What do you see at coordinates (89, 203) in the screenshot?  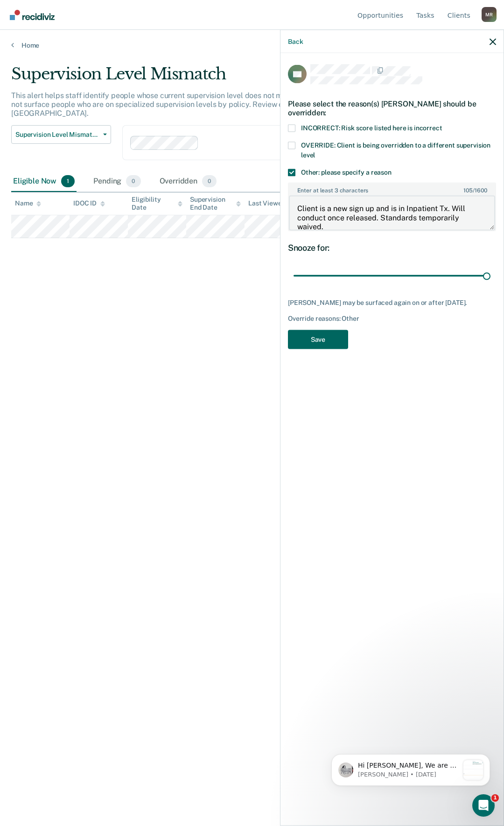 I see `div: IDOC ID` at bounding box center [89, 203].